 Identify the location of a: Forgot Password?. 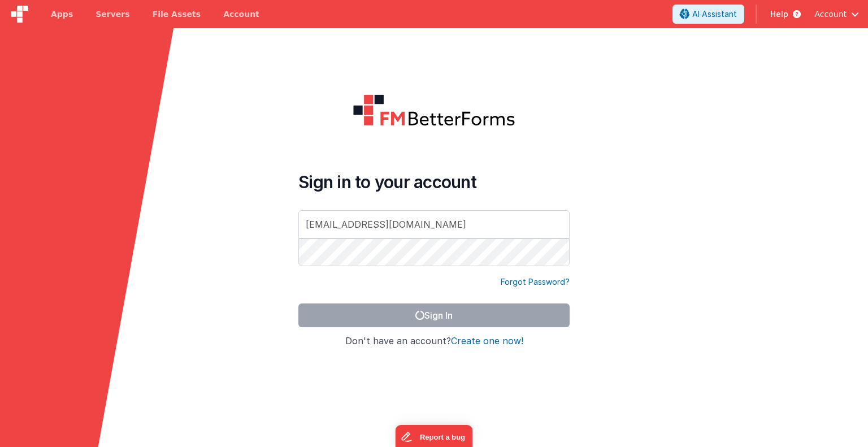
(535, 282).